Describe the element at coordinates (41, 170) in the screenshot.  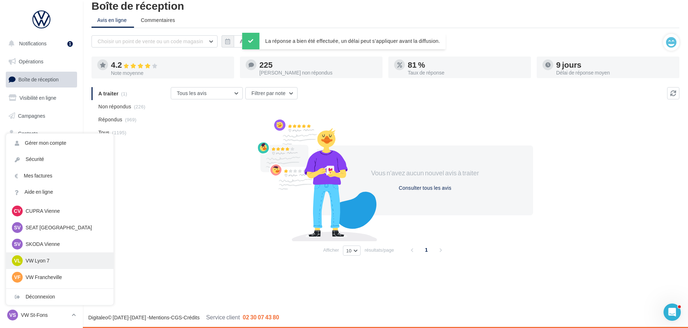
I see `a: Calendrier` at that location.